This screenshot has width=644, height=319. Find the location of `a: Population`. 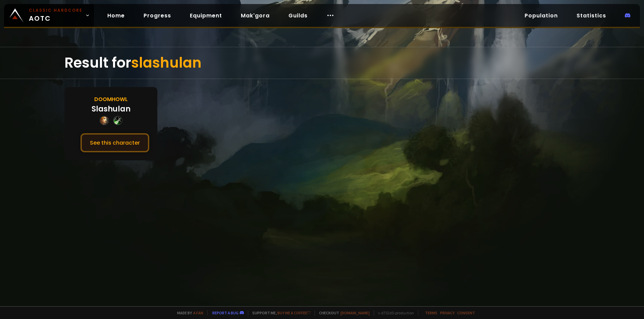

a: Population is located at coordinates (541, 16).